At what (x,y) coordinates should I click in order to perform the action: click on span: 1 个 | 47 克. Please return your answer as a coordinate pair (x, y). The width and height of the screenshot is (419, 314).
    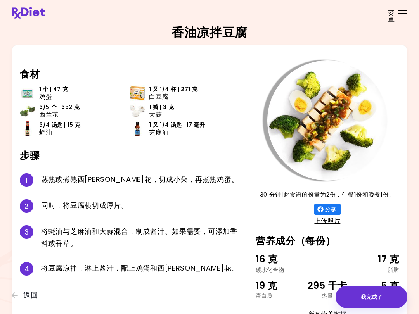
    Looking at the image, I should click on (54, 89).